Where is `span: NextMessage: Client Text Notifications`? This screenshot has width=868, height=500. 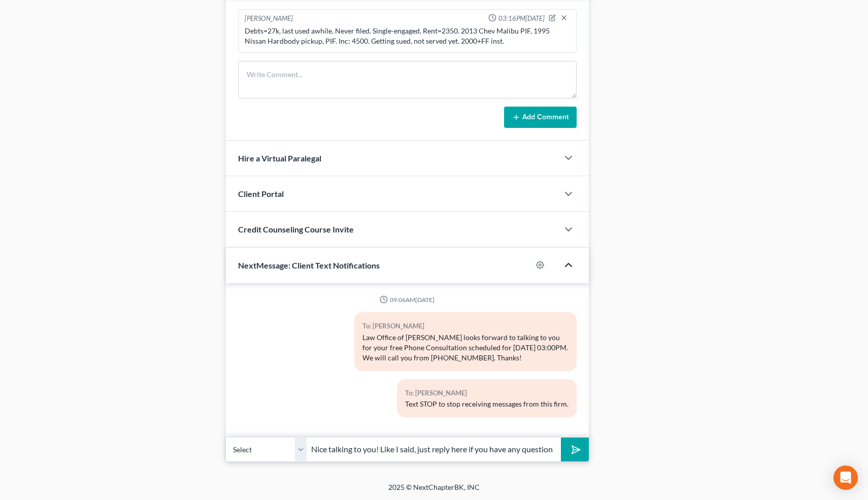 span: NextMessage: Client Text Notifications is located at coordinates (309, 265).